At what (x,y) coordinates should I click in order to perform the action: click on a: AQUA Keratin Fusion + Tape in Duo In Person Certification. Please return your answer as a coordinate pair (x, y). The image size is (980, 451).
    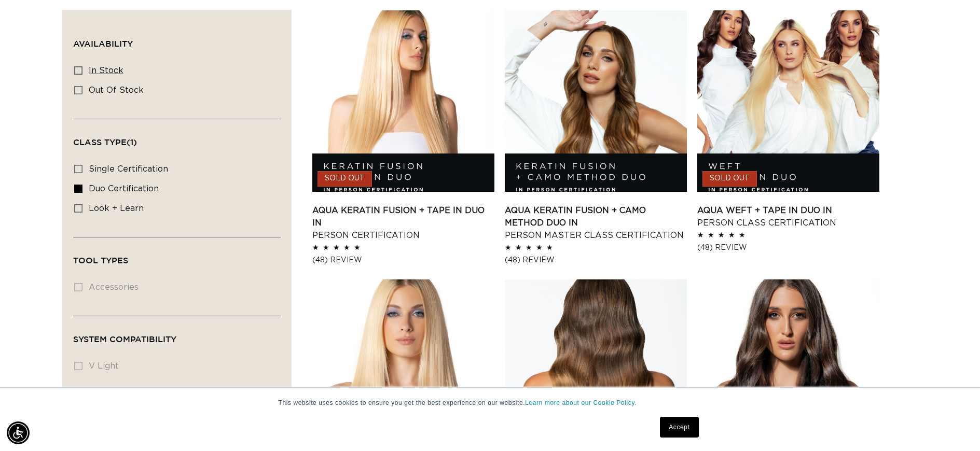
    Looking at the image, I should click on (403, 223).